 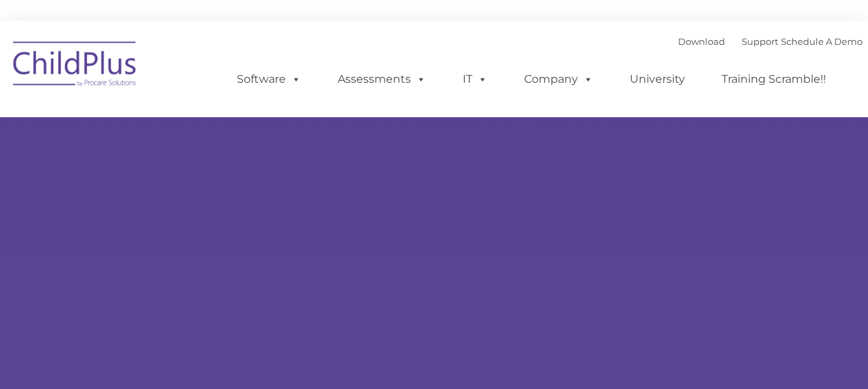 I want to click on a: Company, so click(x=559, y=79).